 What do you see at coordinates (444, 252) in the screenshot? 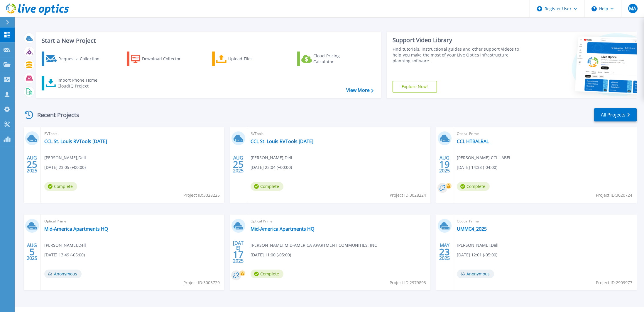
I see `span: 23` at bounding box center [444, 252].